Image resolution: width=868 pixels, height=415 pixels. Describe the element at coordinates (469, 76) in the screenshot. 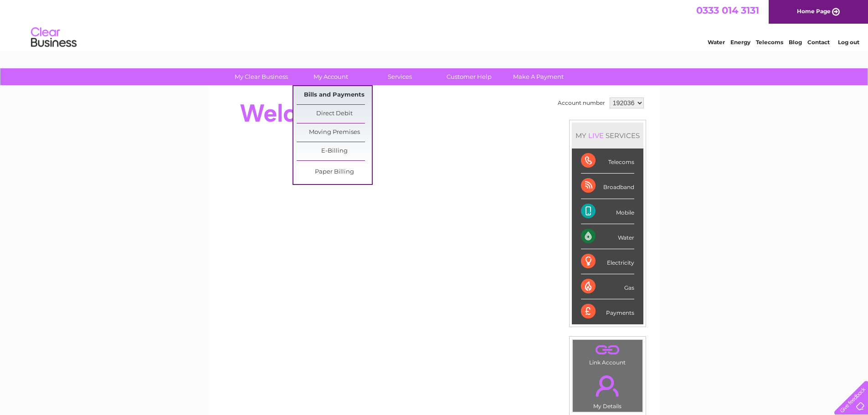

I see `a: Customer Help` at that location.